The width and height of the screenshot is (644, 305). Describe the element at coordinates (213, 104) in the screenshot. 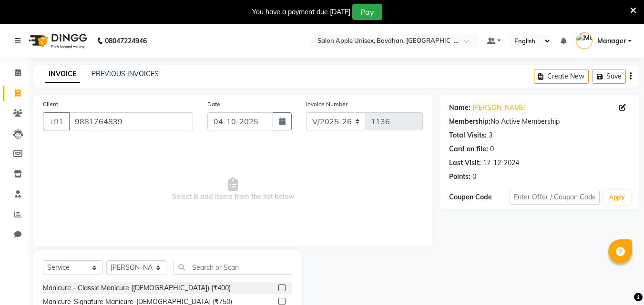

I see `label: Date` at that location.